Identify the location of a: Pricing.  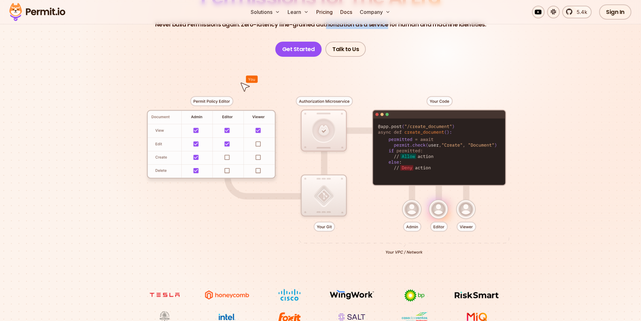
(324, 12).